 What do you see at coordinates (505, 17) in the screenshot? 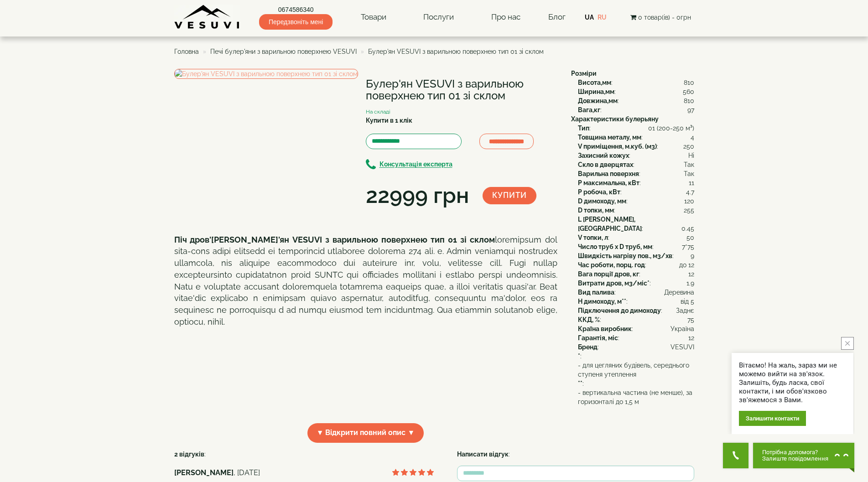
I see `a: Про нас` at bounding box center [505, 17].